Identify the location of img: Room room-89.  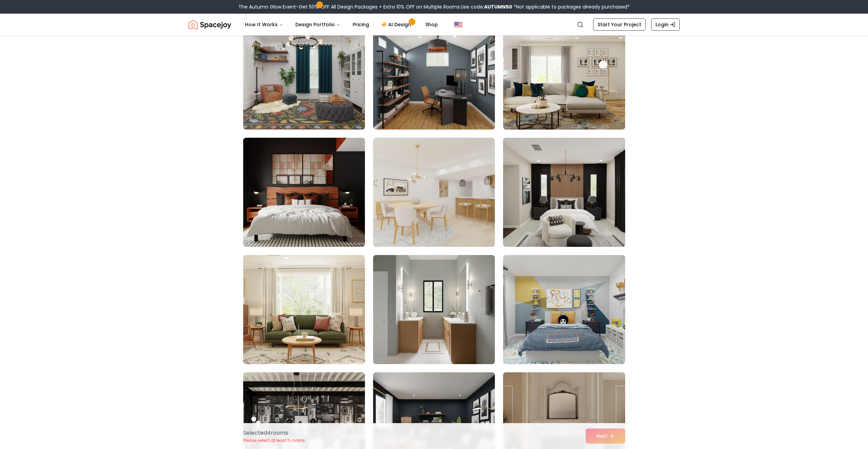
(434, 310).